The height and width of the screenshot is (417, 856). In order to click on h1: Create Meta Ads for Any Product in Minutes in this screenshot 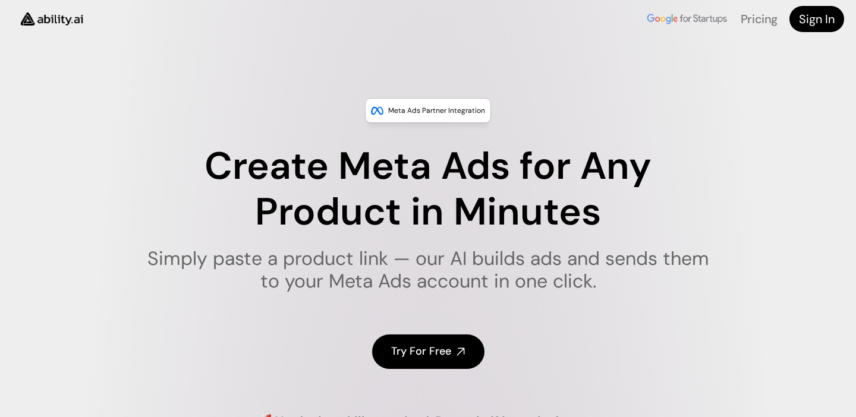, I will do `click(428, 190)`.